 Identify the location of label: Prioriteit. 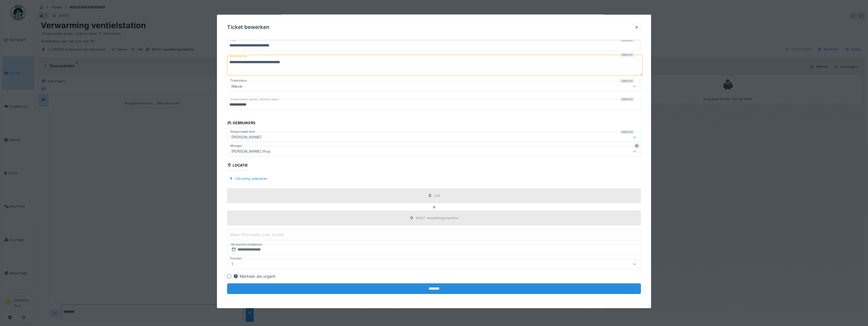
(236, 259).